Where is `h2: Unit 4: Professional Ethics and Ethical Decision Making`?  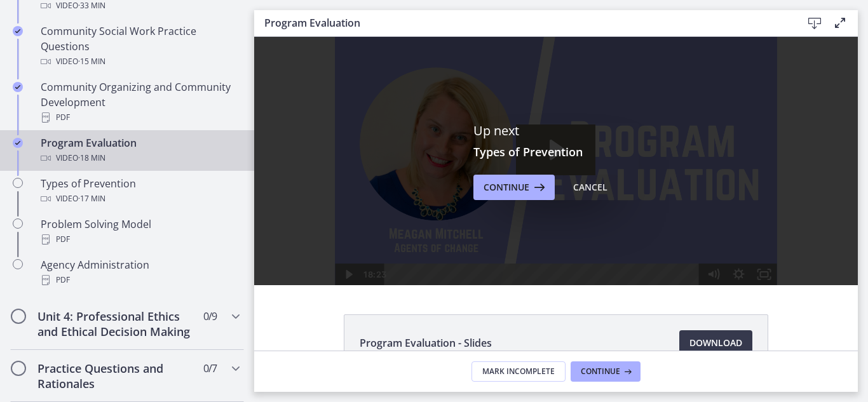
h2: Unit 4: Professional Ethics and Ethical Decision Making is located at coordinates (115, 324).